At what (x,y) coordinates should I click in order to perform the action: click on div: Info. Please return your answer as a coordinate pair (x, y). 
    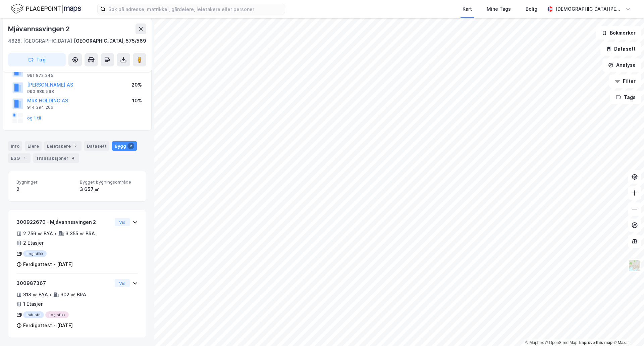
    Looking at the image, I should click on (15, 146).